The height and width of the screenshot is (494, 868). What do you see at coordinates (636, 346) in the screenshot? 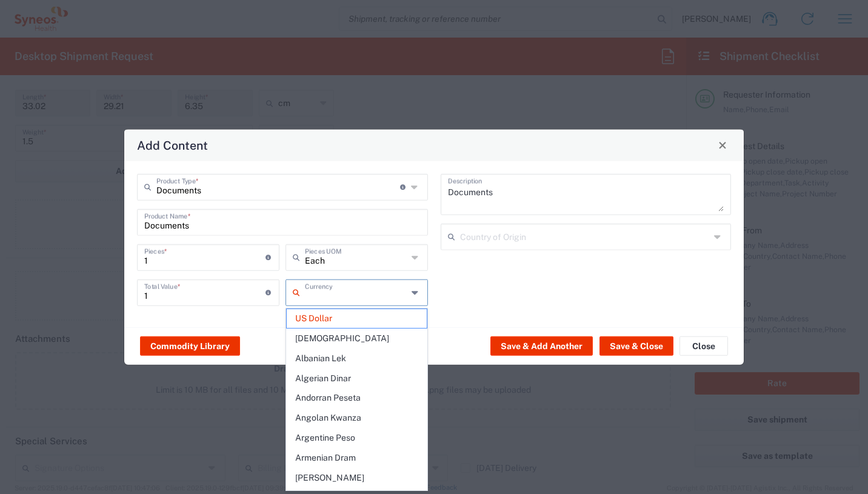
I see `button: Save & Close` at bounding box center [636, 346].